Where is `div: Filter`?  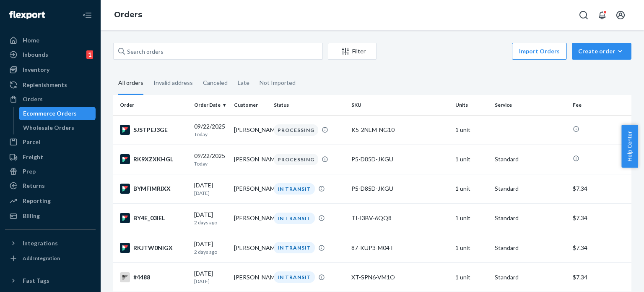
div: Filter is located at coordinates (352, 51).